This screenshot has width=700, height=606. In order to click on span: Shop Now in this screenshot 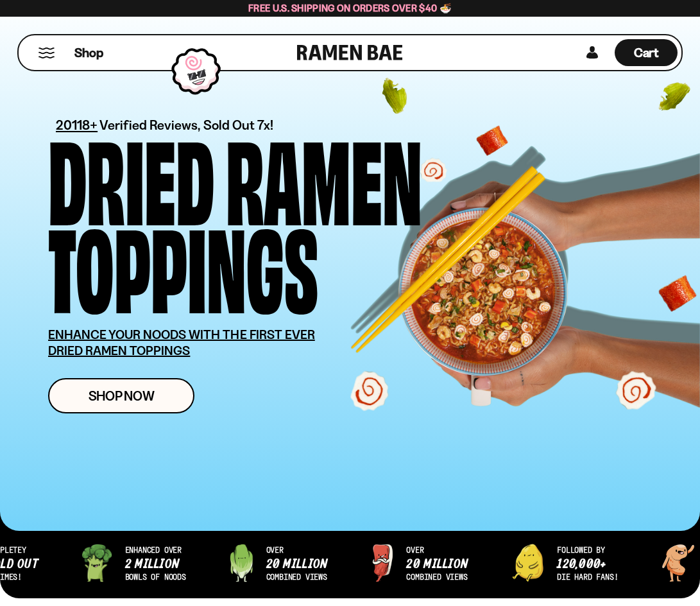, I will do `click(121, 396)`.